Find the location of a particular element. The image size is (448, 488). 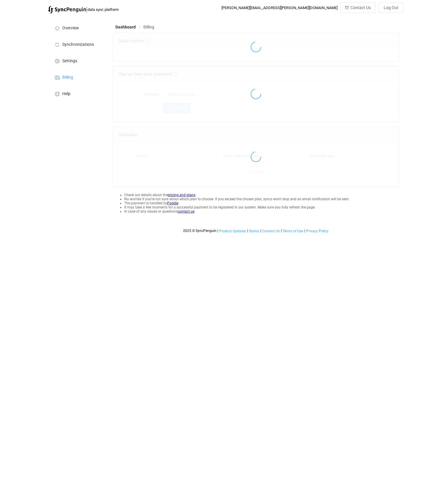

span: Overview is located at coordinates (71, 28).